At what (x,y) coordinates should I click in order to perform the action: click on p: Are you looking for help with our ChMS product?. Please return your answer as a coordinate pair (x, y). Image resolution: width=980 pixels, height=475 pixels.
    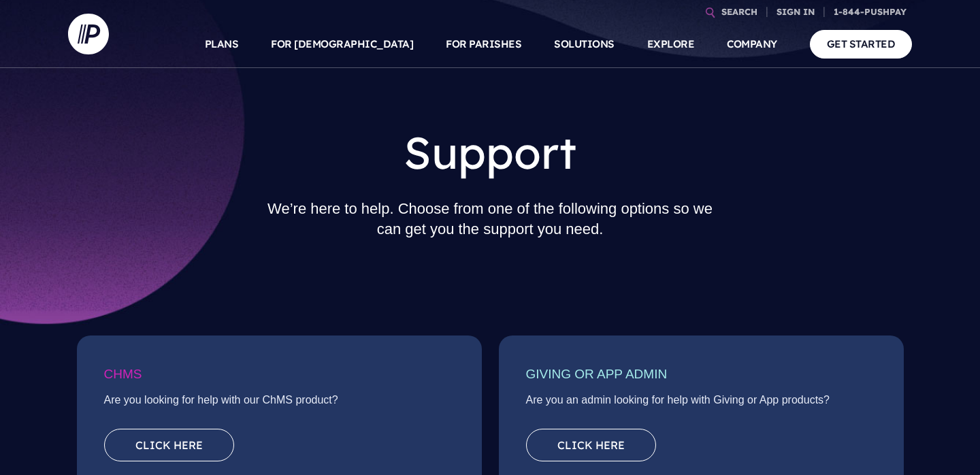
    Looking at the image, I should click on (279, 404).